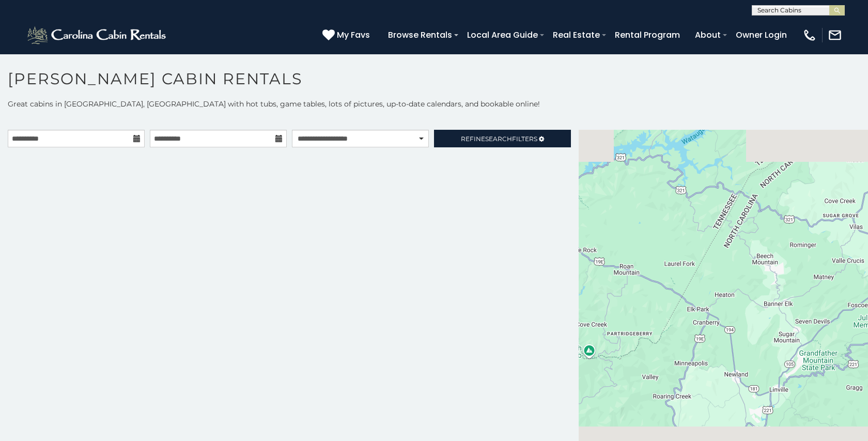 This screenshot has width=868, height=441. I want to click on a: Browse Rentals, so click(420, 35).